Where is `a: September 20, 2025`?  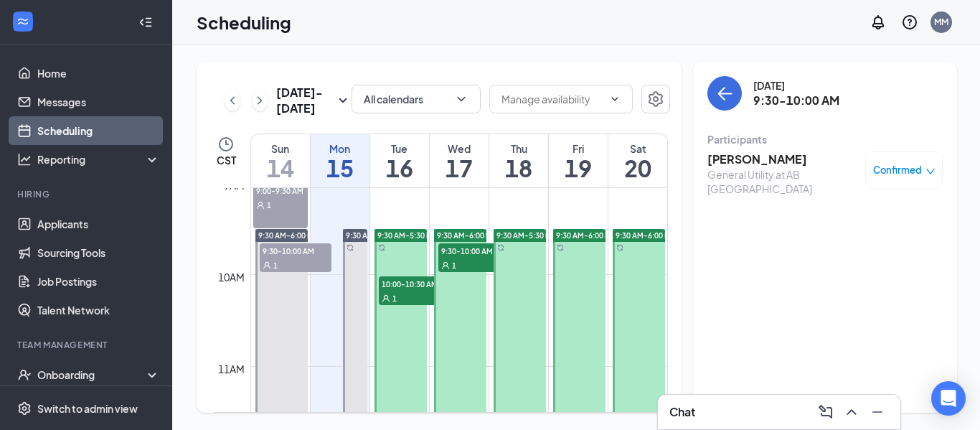 a: September 20, 2025 is located at coordinates (638, 161).